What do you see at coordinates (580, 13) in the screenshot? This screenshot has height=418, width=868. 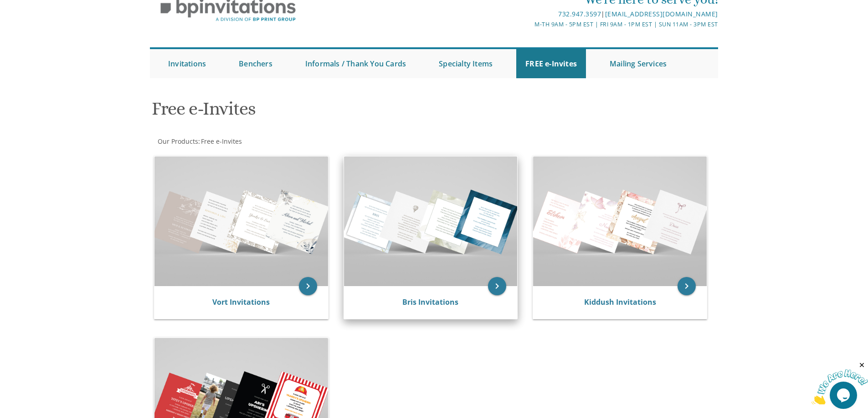 I see `a: 732.947.3597` at bounding box center [580, 13].